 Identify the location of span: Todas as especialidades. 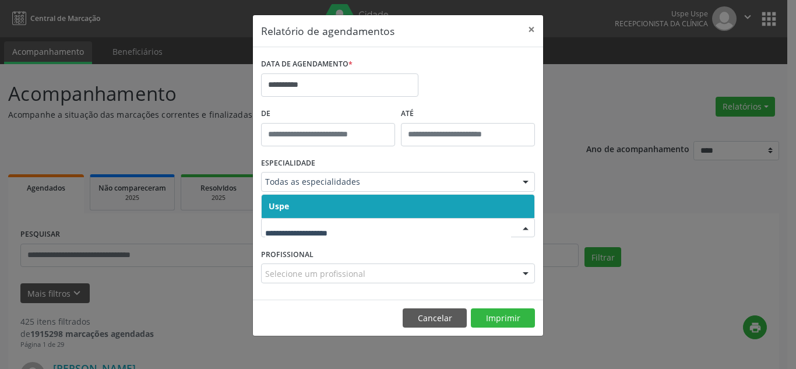
(388, 182).